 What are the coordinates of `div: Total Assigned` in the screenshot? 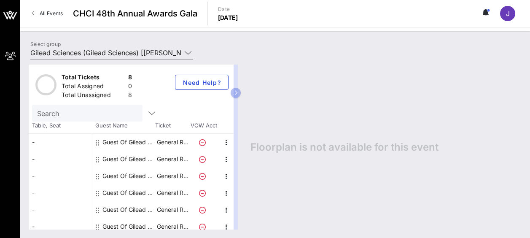 It's located at (93, 87).